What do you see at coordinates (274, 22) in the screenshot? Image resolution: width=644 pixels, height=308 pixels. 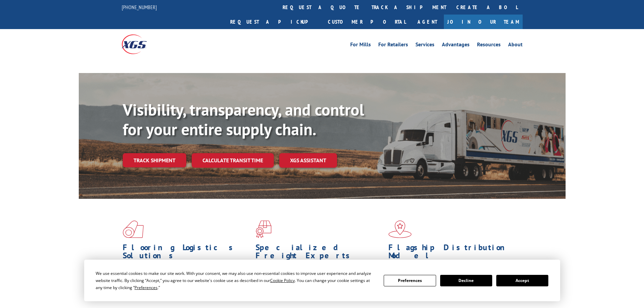 I see `a: Request a pickup` at bounding box center [274, 22].